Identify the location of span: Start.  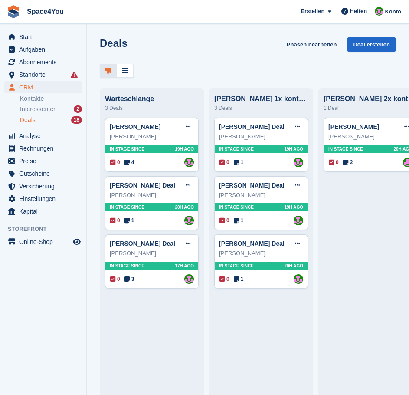
(45, 37).